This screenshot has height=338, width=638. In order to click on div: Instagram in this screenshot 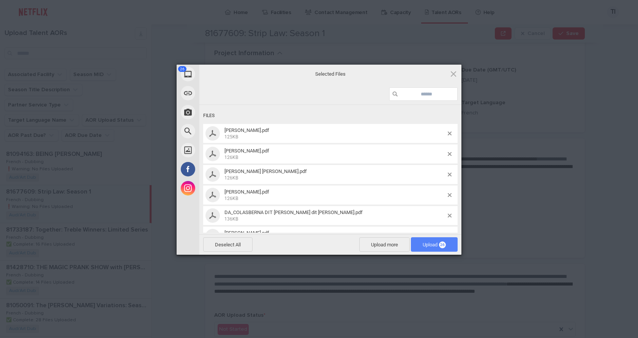, I will do `click(222, 188)`.